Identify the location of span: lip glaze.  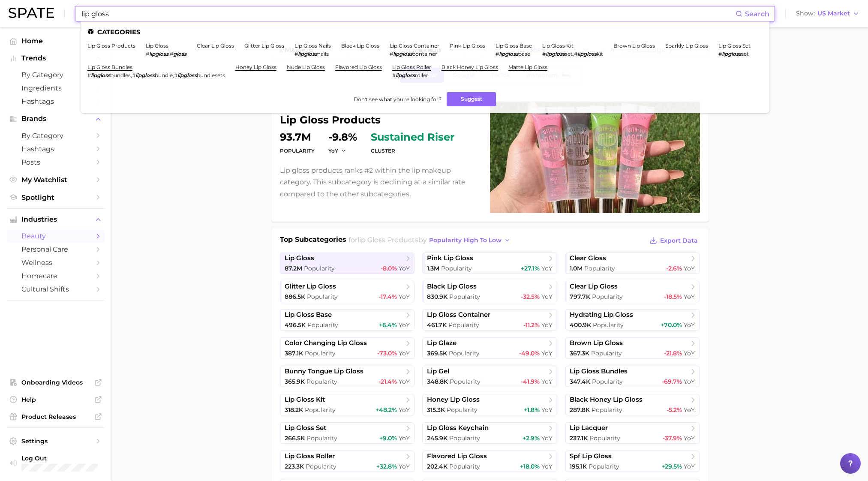
(442, 343).